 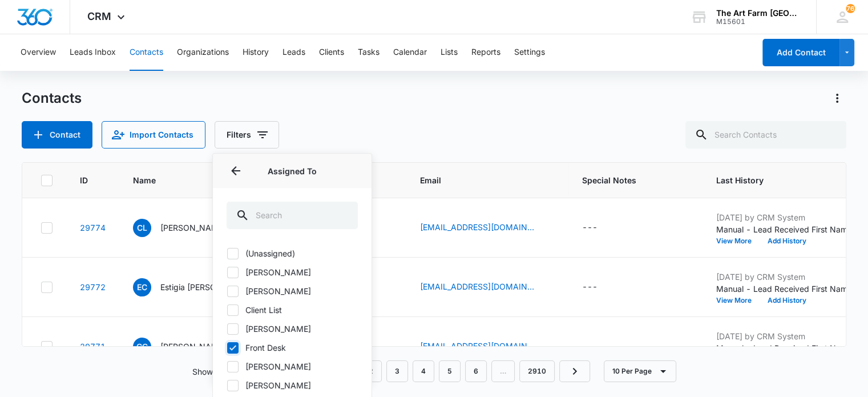 I want to click on input: Search, so click(x=293, y=215).